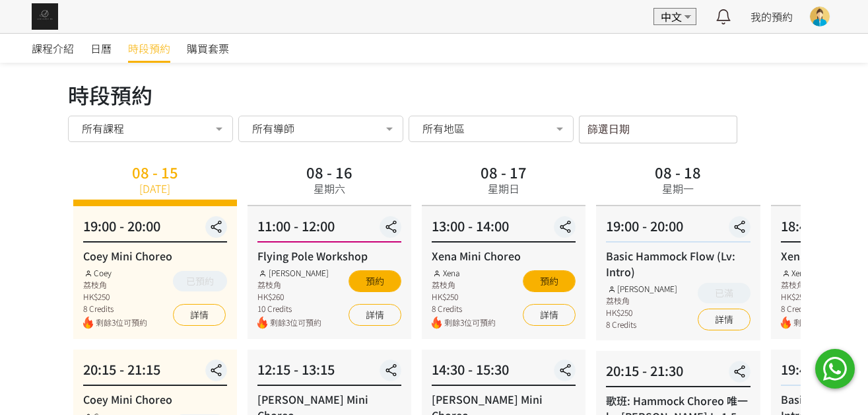  What do you see at coordinates (115, 273) in the screenshot?
I see `div: Coey` at bounding box center [115, 273].